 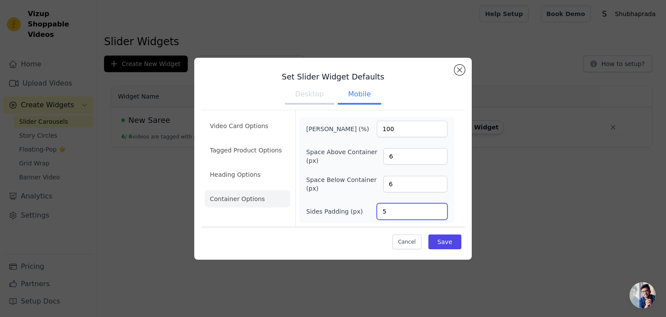 I want to click on div: Open chat, so click(x=643, y=295).